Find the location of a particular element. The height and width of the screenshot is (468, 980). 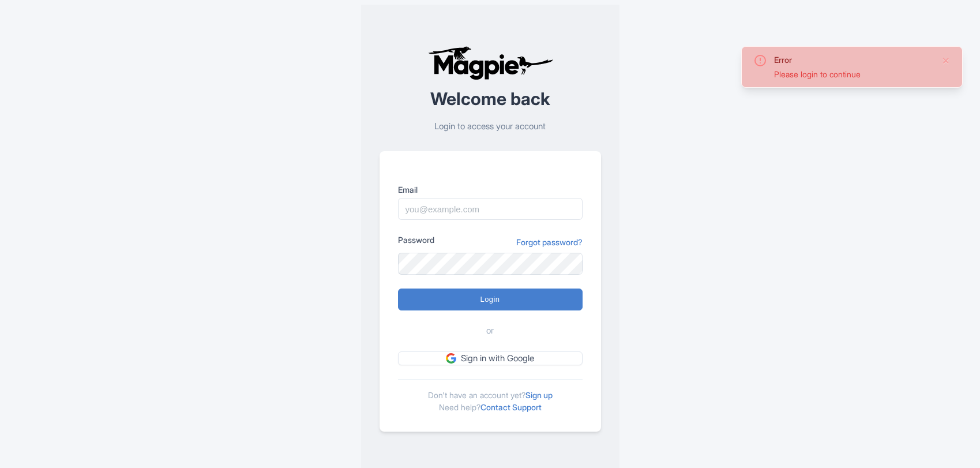

label: Password is located at coordinates (416, 240).